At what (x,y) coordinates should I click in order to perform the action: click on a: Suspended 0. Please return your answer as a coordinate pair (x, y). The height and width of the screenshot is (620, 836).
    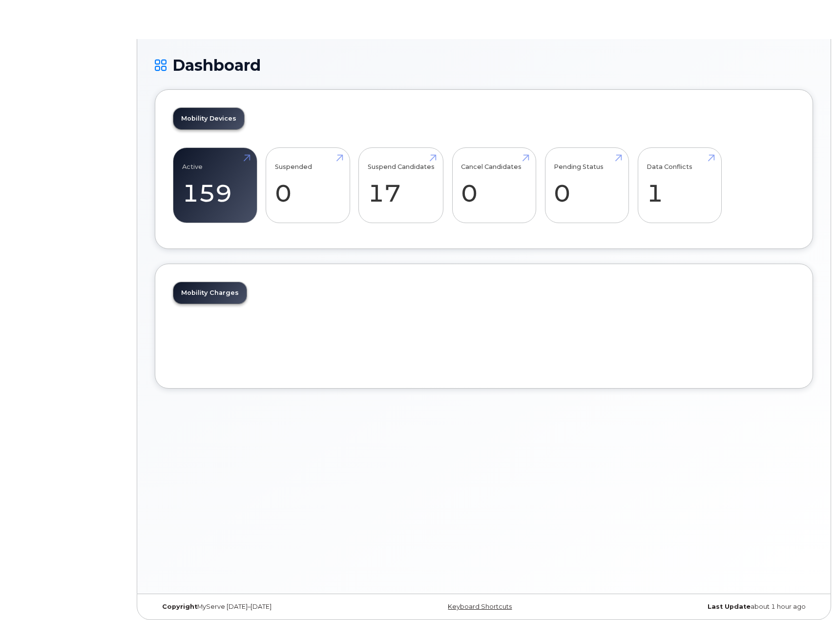
    Looking at the image, I should click on (308, 186).